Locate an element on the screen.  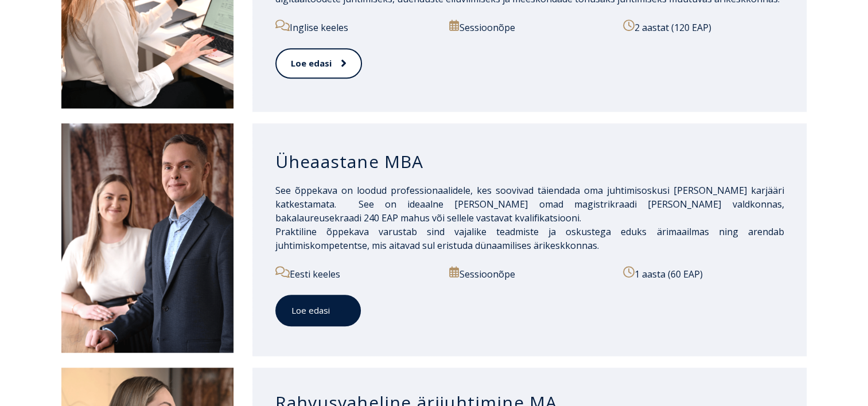
span: See õppekava on loodud professionaalidele, kes soovivad täiendada oma juhtimisoskusi [PERSON_NAME... is located at coordinates (530, 204).